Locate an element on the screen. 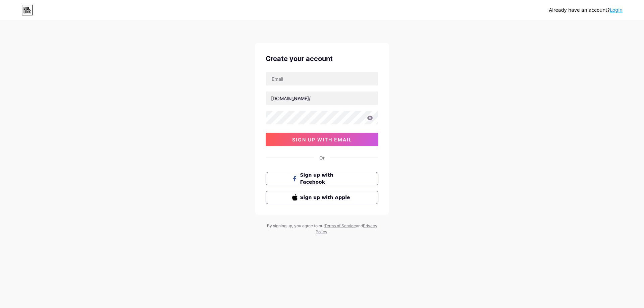 Image resolution: width=644 pixels, height=308 pixels. a: Sign up with Apple is located at coordinates (322, 197).